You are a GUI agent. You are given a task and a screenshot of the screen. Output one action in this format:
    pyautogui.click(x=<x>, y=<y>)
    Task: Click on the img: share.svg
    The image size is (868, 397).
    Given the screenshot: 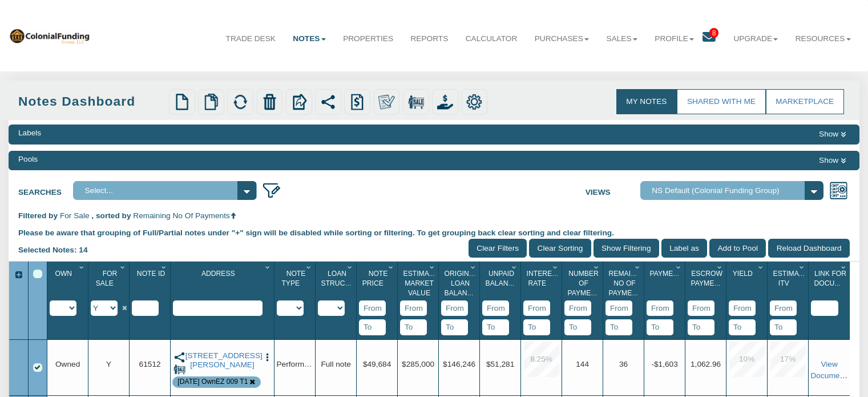 What is the action you would take?
    pyautogui.click(x=180, y=357)
    